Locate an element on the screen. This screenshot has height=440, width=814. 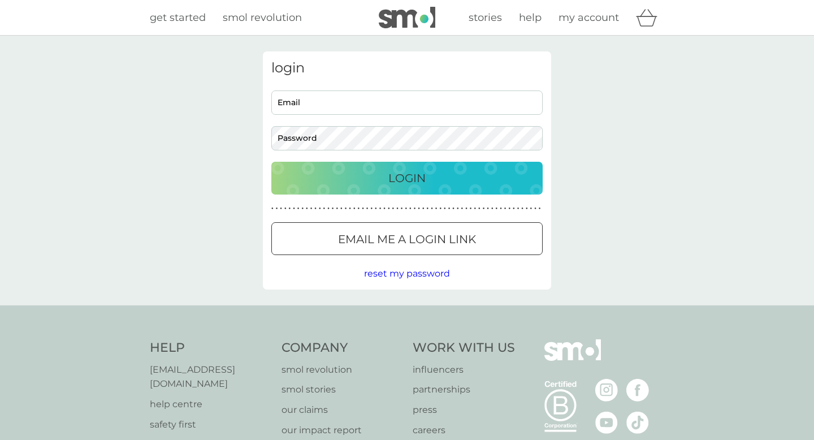
span: stories is located at coordinates (485, 18).